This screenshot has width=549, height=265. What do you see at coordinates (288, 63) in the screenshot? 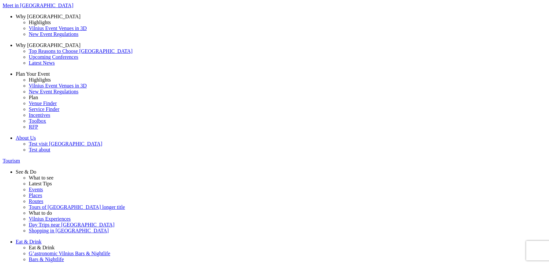
I see `div: Latest News` at bounding box center [288, 63].